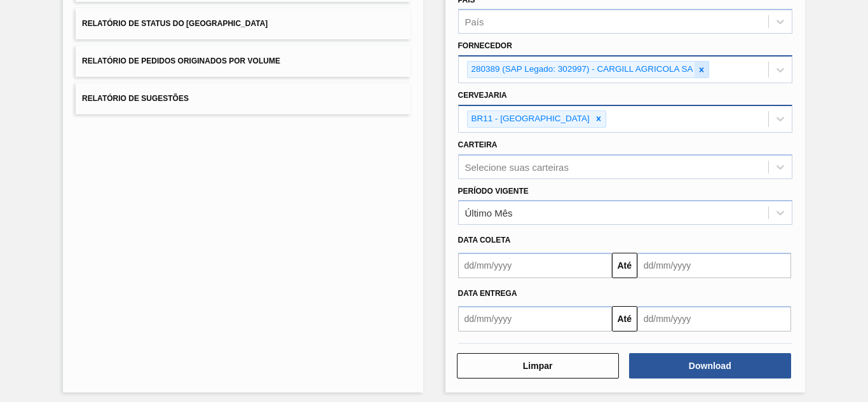  Describe the element at coordinates (489, 213) in the screenshot. I see `div: Último Mês` at that location.